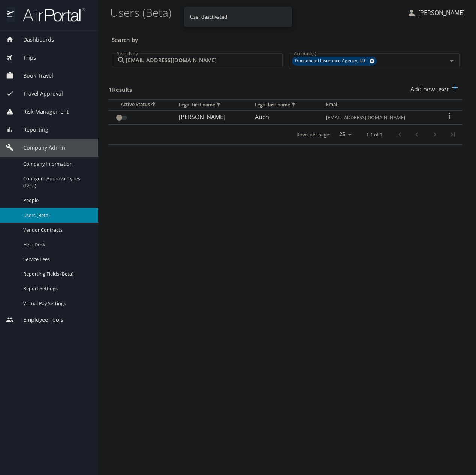 The width and height of the screenshot is (476, 475). What do you see at coordinates (56, 200) in the screenshot?
I see `span: People` at bounding box center [56, 200].